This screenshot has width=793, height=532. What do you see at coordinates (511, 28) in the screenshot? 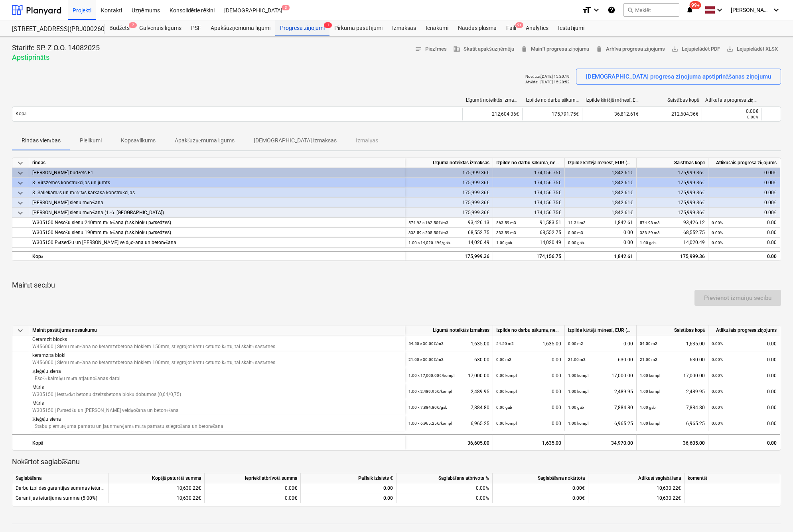
I see `div: Faili` at bounding box center [511, 28].